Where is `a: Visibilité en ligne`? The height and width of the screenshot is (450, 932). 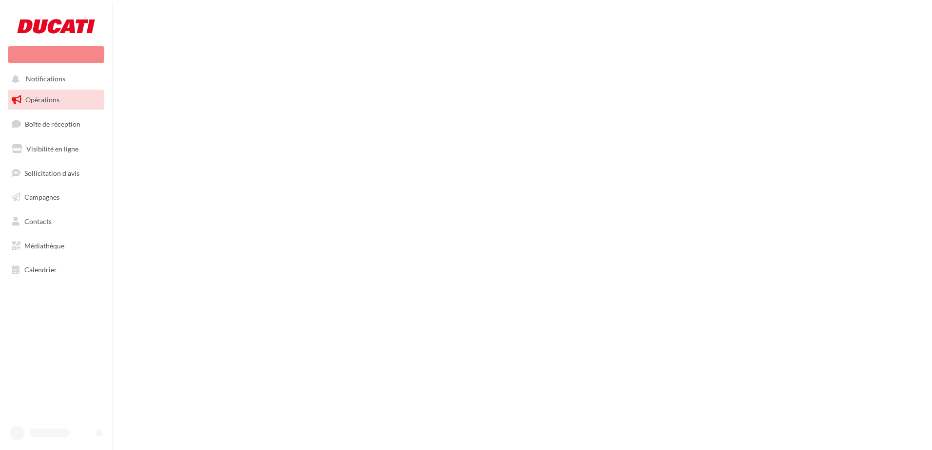 a: Visibilité en ligne is located at coordinates (56, 149).